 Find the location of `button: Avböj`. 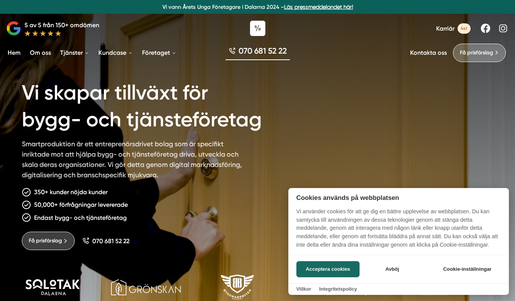

button: Avböj is located at coordinates (392, 269).